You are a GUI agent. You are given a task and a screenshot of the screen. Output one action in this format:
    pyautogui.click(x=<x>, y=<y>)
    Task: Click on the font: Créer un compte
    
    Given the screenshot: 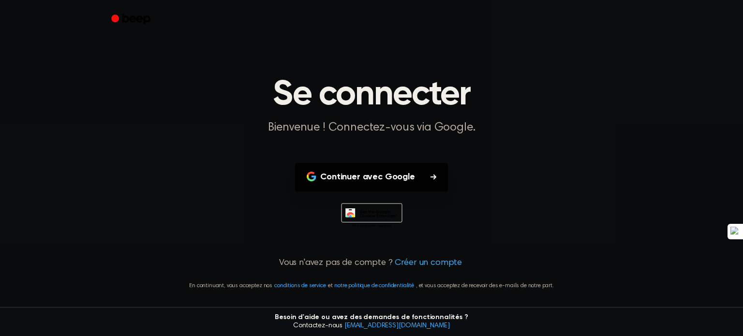 What is the action you would take?
    pyautogui.click(x=428, y=263)
    